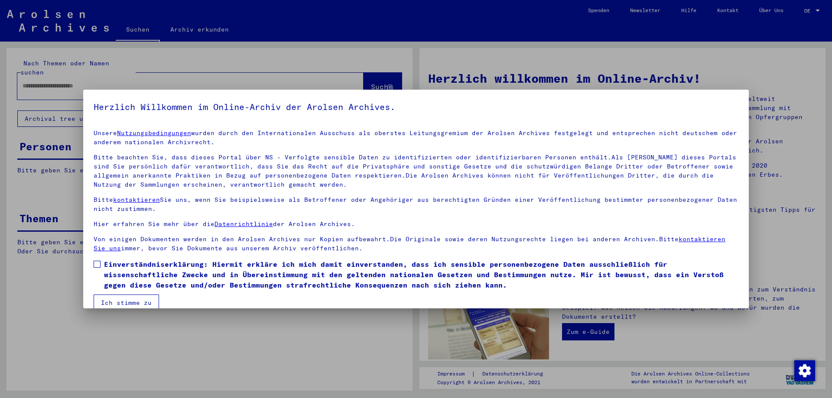 The height and width of the screenshot is (398, 832). Describe the element at coordinates (421, 275) in the screenshot. I see `span: Einverständniserklärung: Hiermit erkläre ich mich damit einverstanden, dass ich sensible personen...` at that location.